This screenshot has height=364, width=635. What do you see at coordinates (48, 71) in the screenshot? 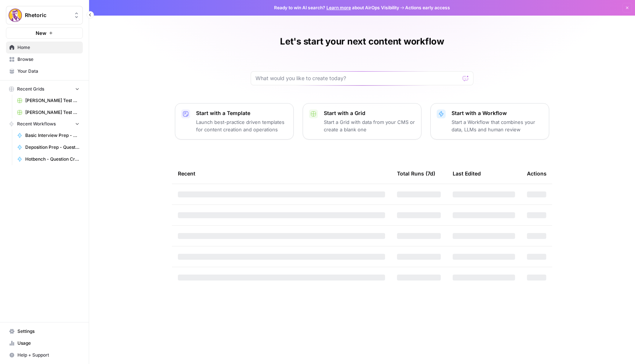
I see `span: Your Data` at bounding box center [48, 71].